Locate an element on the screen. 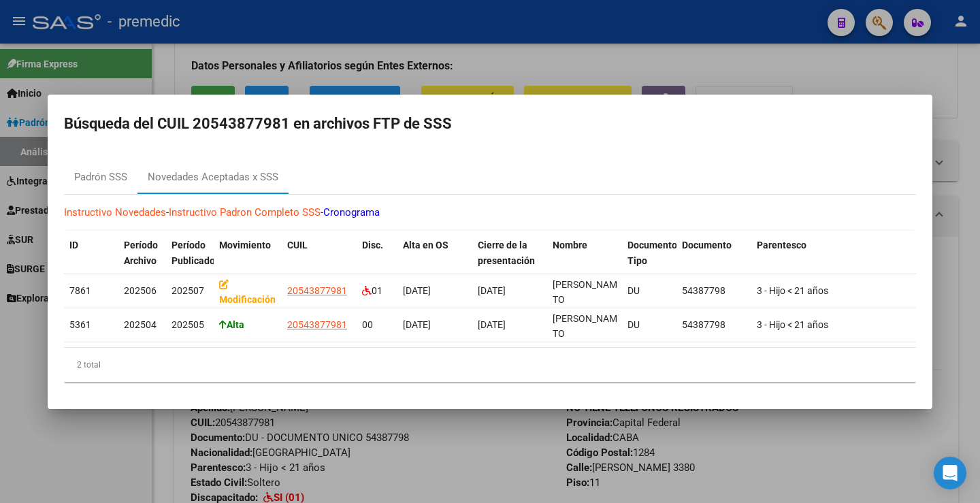 This screenshot has height=503, width=980. datatable-header-cell: ID is located at coordinates (91, 260).